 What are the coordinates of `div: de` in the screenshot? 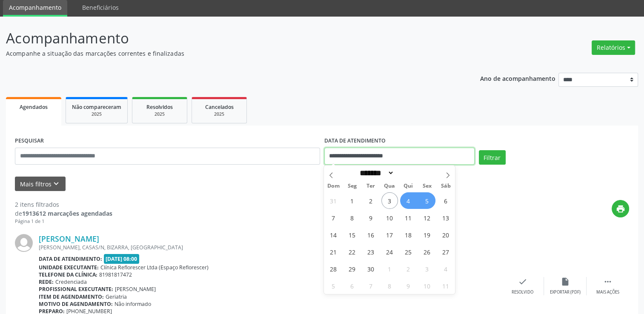 It's located at (64, 213).